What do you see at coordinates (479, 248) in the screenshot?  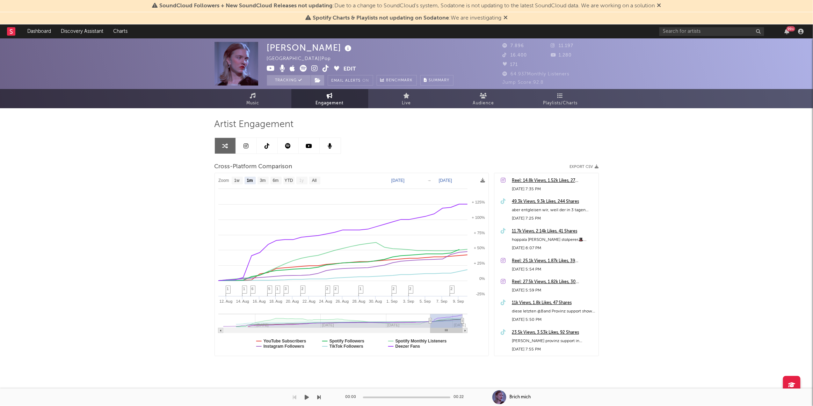 I see `text: + 50%` at bounding box center [479, 248].